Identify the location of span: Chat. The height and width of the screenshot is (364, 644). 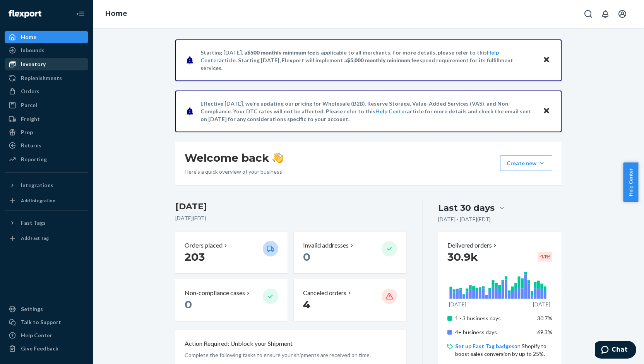
(25, 9).